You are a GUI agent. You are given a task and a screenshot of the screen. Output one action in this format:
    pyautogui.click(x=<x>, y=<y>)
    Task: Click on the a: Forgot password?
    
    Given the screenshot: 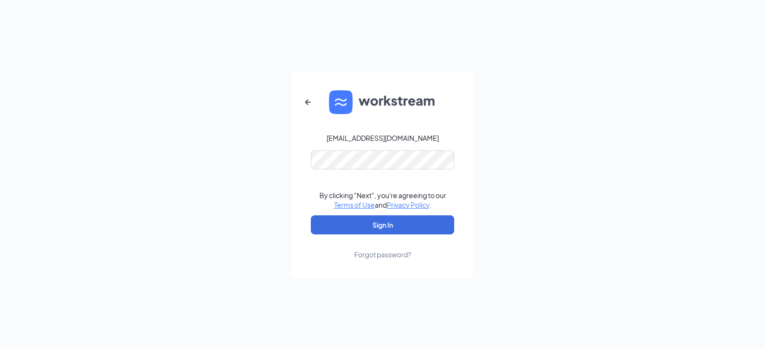 What is the action you would take?
    pyautogui.click(x=382, y=247)
    